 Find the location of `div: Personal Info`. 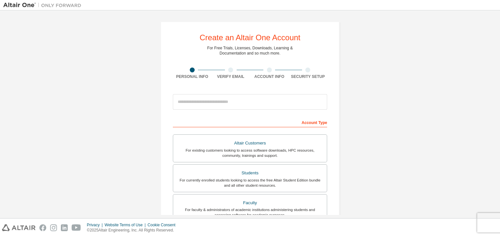

div: Personal Info is located at coordinates (192, 77).